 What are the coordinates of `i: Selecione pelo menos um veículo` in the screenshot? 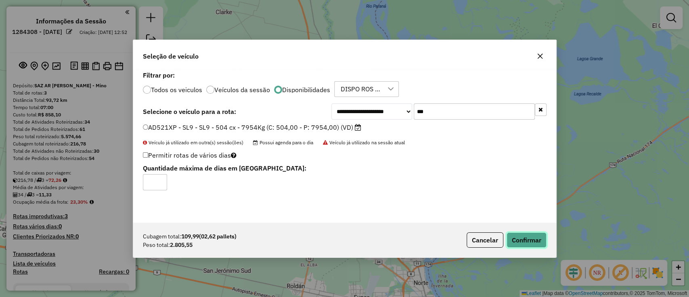 It's located at (234, 155).